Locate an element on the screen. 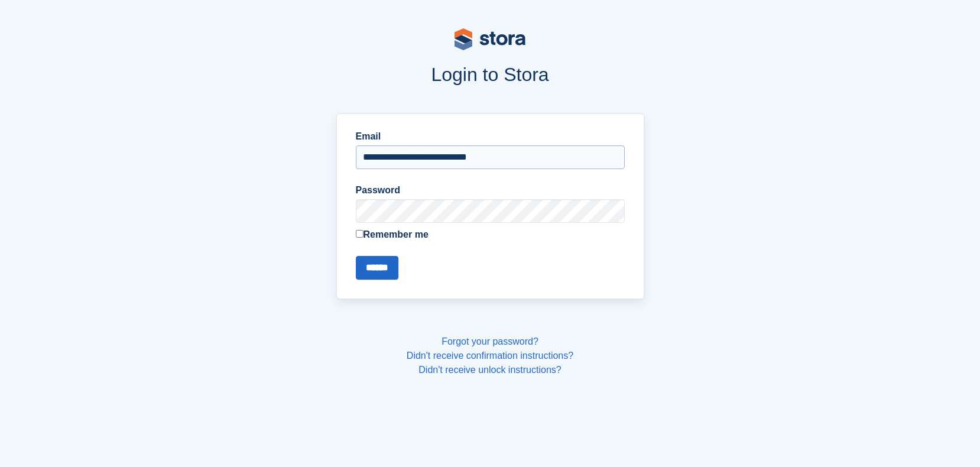  label: Email is located at coordinates (490, 137).